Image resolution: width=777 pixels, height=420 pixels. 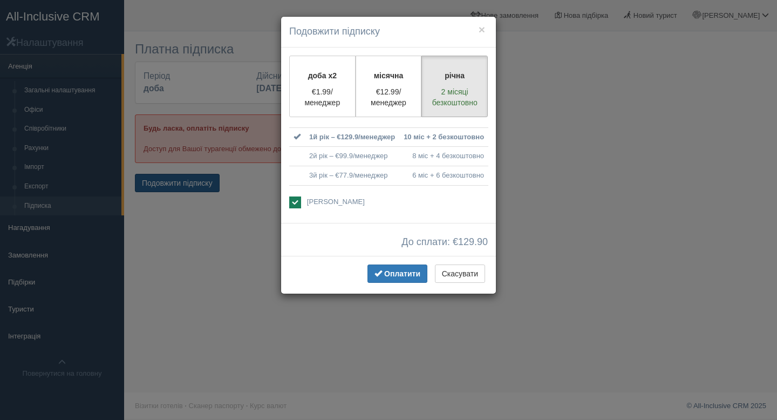 I want to click on button: Оплатити, so click(x=397, y=273).